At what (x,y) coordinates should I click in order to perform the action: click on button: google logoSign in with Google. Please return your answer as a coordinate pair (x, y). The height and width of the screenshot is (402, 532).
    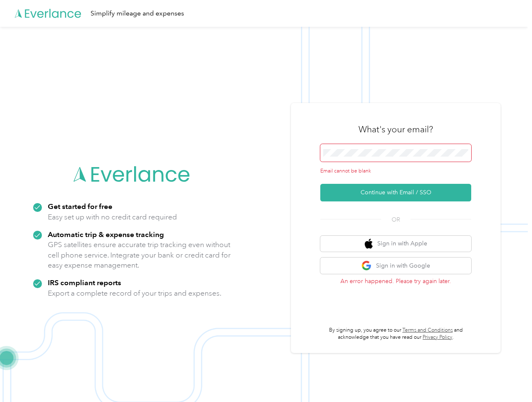
    Looking at the image, I should click on (395, 265).